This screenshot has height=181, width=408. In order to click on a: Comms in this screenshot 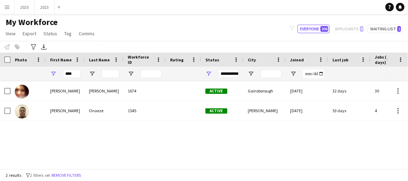, I will do `click(86, 34)`.